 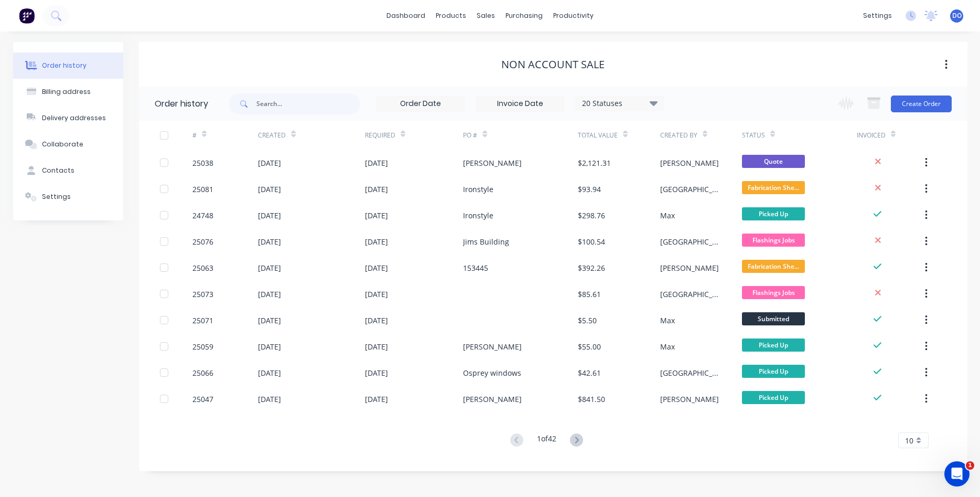 I want to click on input: Order Date, so click(x=421, y=104).